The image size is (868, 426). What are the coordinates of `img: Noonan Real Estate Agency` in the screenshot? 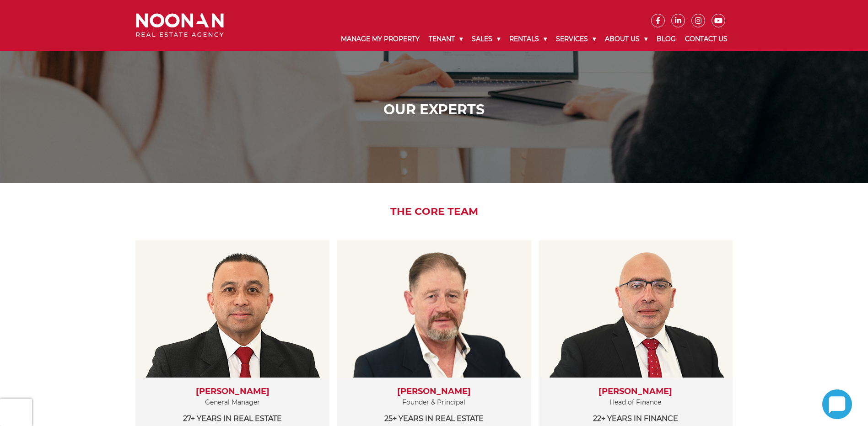 It's located at (180, 25).